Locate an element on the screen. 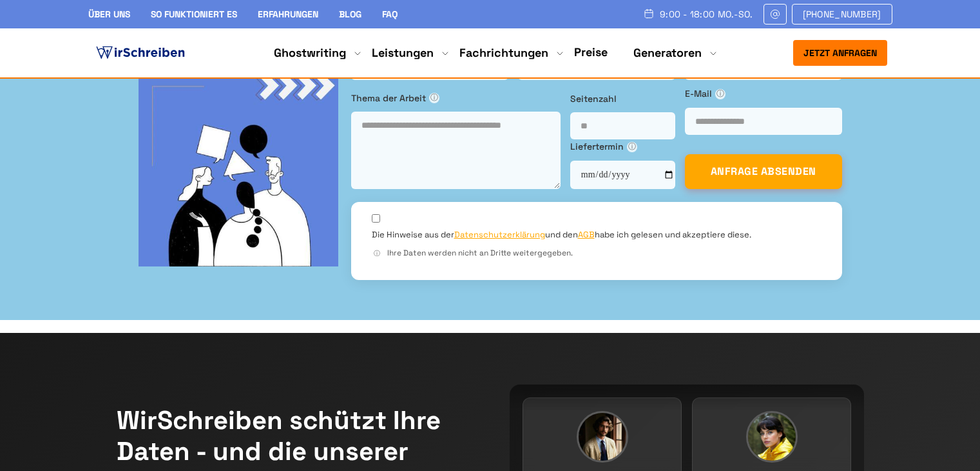 This screenshot has height=471, width=980. img: Email is located at coordinates (775, 14).